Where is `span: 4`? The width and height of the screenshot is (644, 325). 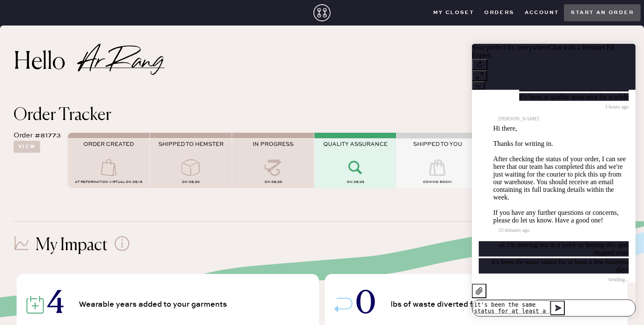
span: 4 is located at coordinates (56, 305).